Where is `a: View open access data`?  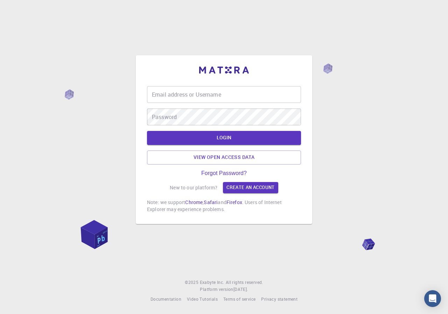
a: View open access data is located at coordinates (224, 157).